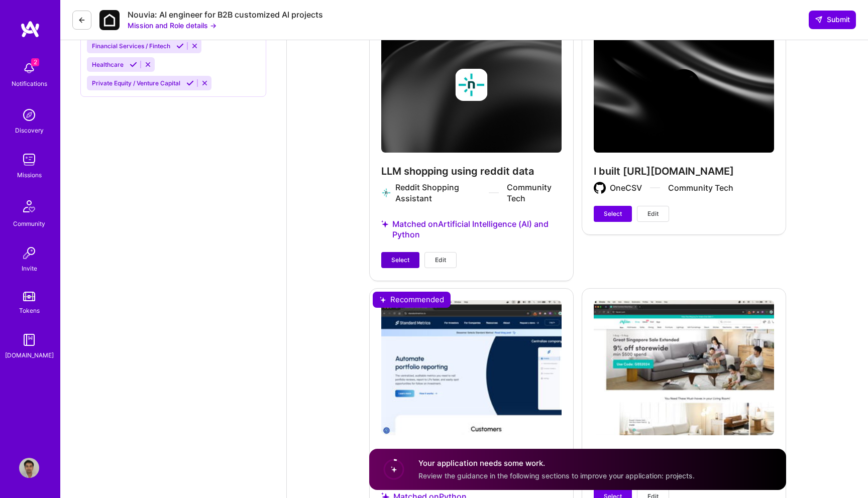 This screenshot has height=498, width=868. Describe the element at coordinates (832, 19) in the screenshot. I see `span: Submit` at that location.